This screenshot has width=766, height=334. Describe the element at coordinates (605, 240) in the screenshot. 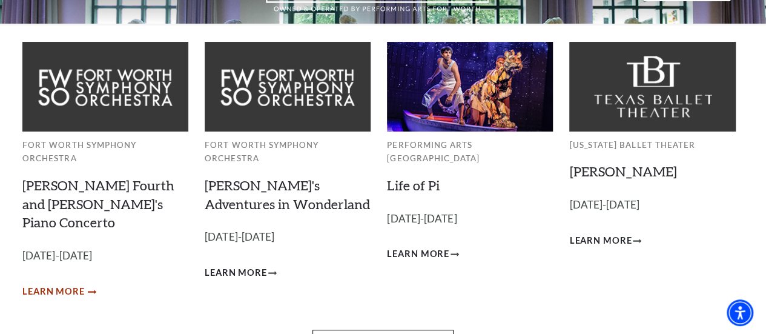

I see `a: Learn More Peter Pan` at that location.